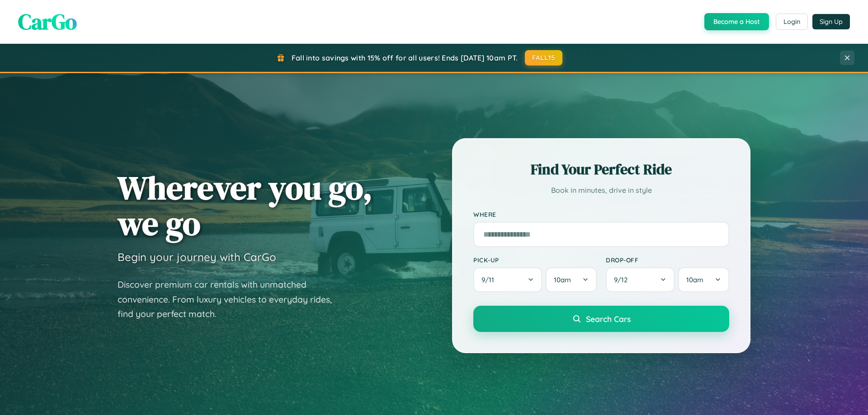 This screenshot has height=415, width=868. I want to click on span: CarGo, so click(48, 22).